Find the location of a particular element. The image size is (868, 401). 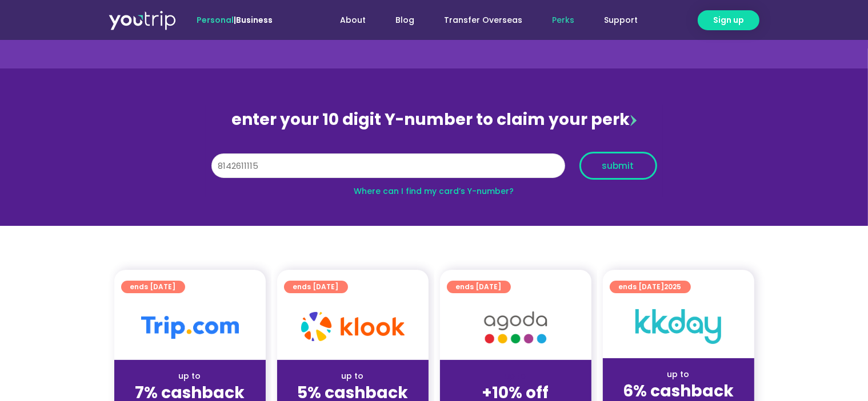

form: Y Number is located at coordinates (435, 170).